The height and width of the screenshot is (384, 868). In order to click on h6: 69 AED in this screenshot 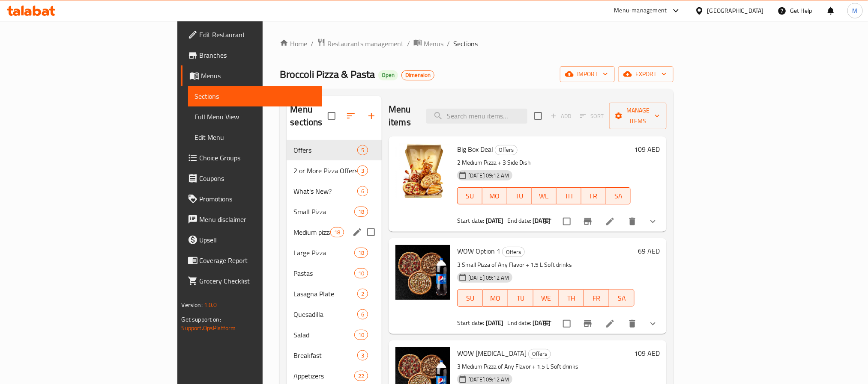, I will do `click(649, 251)`.